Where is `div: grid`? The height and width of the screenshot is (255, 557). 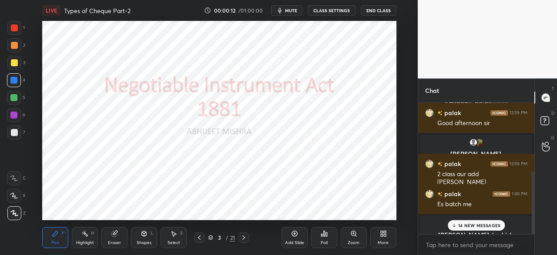 div: grid is located at coordinates (476, 168).